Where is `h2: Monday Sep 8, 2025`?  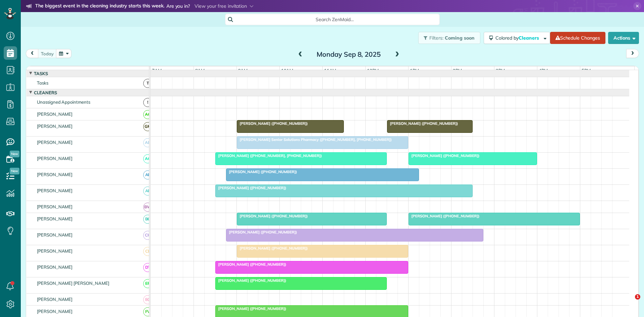
h2: Monday Sep 8, 2025 is located at coordinates (349, 54).